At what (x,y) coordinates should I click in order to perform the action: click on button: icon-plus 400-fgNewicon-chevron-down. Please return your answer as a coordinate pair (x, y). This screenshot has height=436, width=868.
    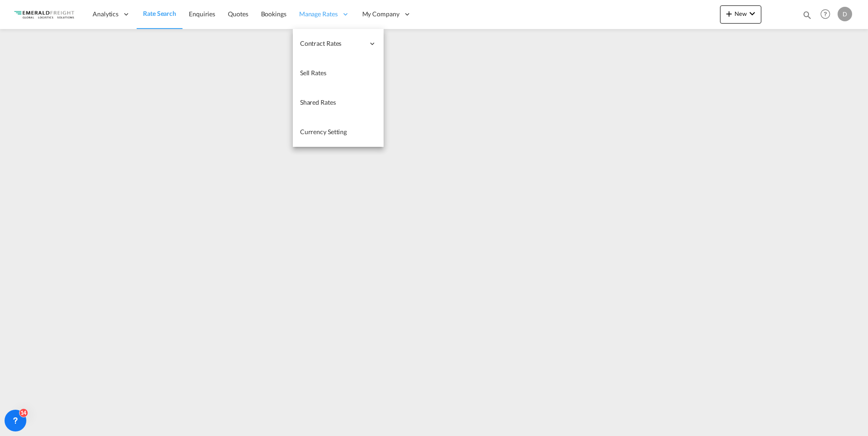
    Looking at the image, I should click on (740, 14).